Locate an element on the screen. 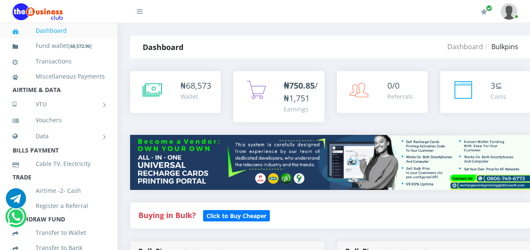  a: Data is located at coordinates (59, 136).